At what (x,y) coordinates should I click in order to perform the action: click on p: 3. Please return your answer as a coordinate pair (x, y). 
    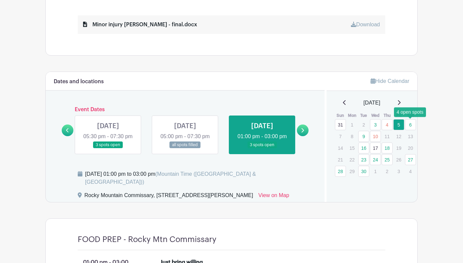
    Looking at the image, I should click on (398, 171).